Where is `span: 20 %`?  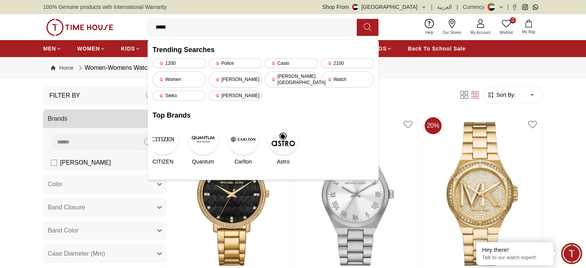 span: 20 % is located at coordinates (433, 126).